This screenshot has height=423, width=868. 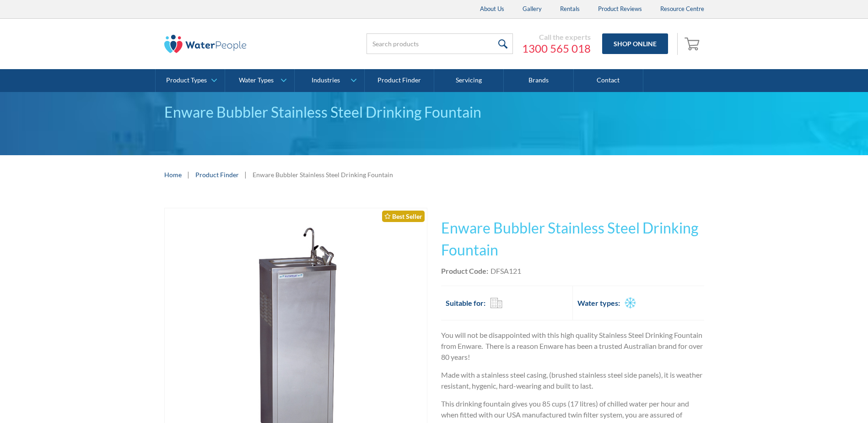 I want to click on div: Best Seller, so click(x=403, y=216).